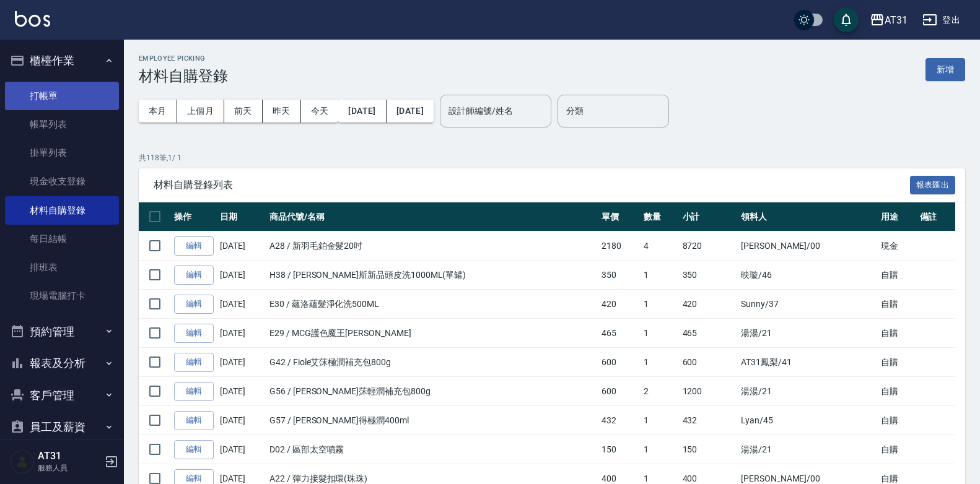  I want to click on button: 預約管理, so click(62, 331).